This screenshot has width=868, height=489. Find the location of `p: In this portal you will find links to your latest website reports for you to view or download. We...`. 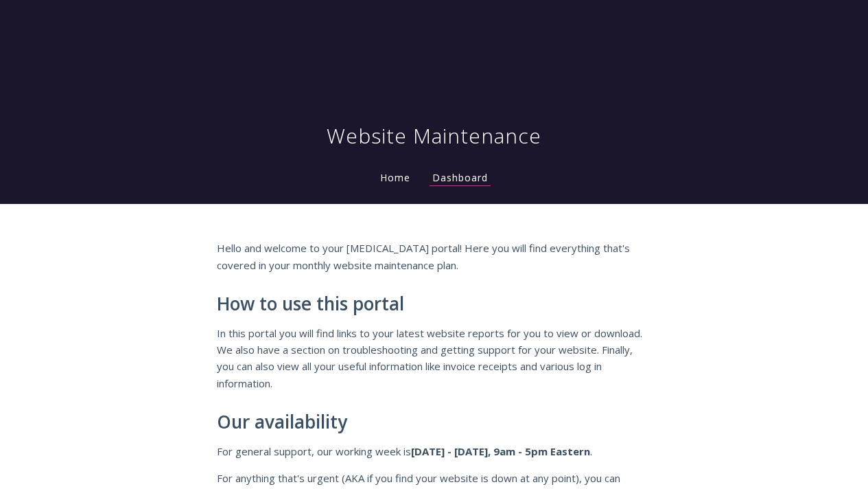

p: In this portal you will find links to your latest website reports for you to view or download. We... is located at coordinates (434, 359).